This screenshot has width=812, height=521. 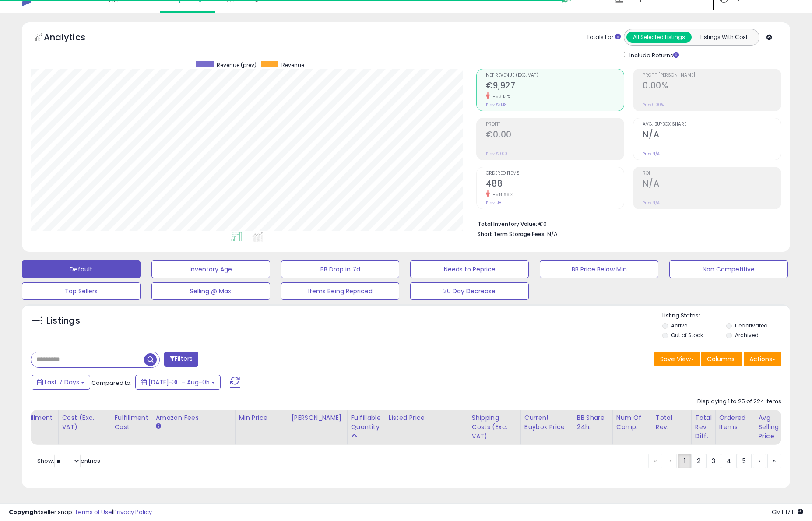 I want to click on small: Prev: €21,181, so click(x=497, y=105).